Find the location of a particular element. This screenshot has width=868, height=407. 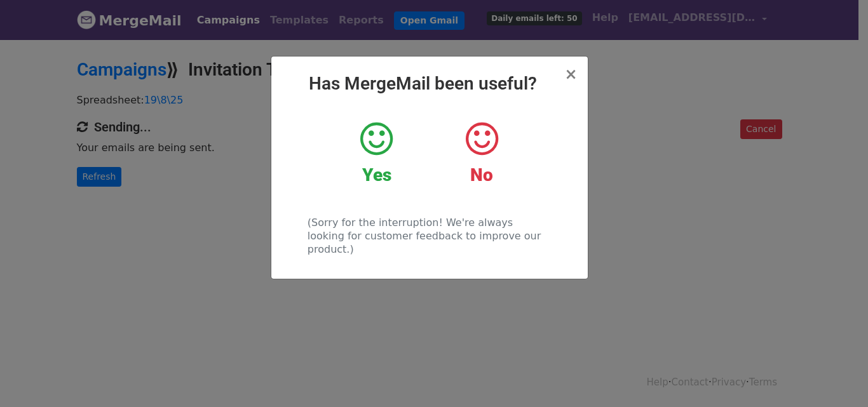

strong: Yes is located at coordinates (377, 175).